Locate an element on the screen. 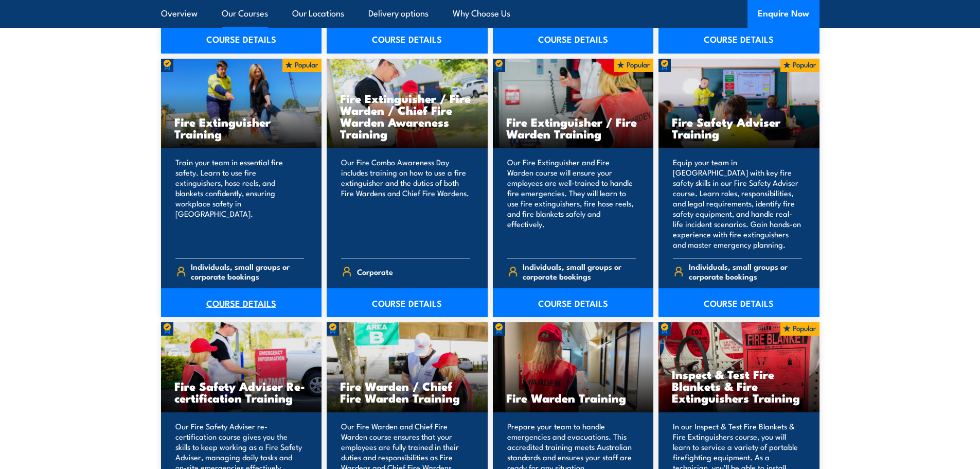 This screenshot has height=469, width=980. h3: Fire Safety Adviser Training is located at coordinates (739, 128).